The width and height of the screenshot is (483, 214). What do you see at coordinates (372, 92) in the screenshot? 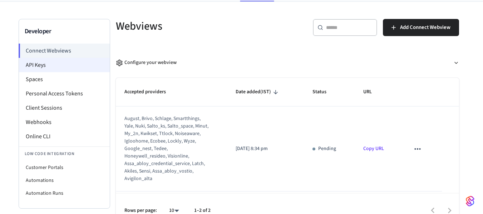
I see `span: URL` at bounding box center [372, 92].